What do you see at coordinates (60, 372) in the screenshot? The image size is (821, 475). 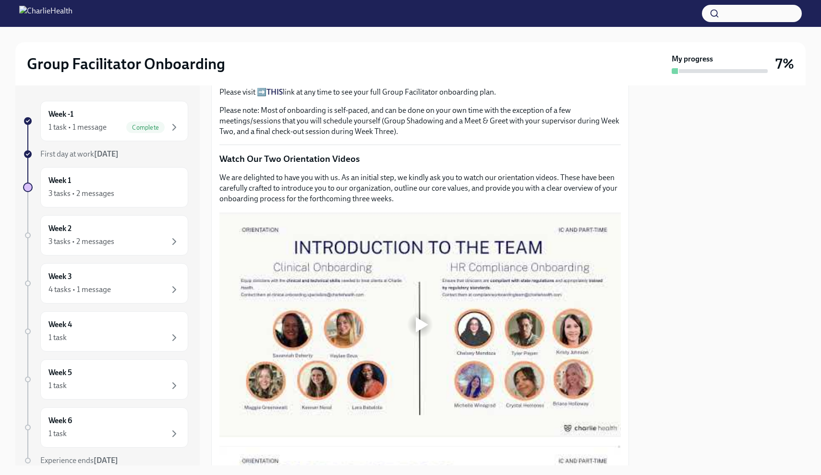 I see `h6: Week 5` at bounding box center [60, 372].